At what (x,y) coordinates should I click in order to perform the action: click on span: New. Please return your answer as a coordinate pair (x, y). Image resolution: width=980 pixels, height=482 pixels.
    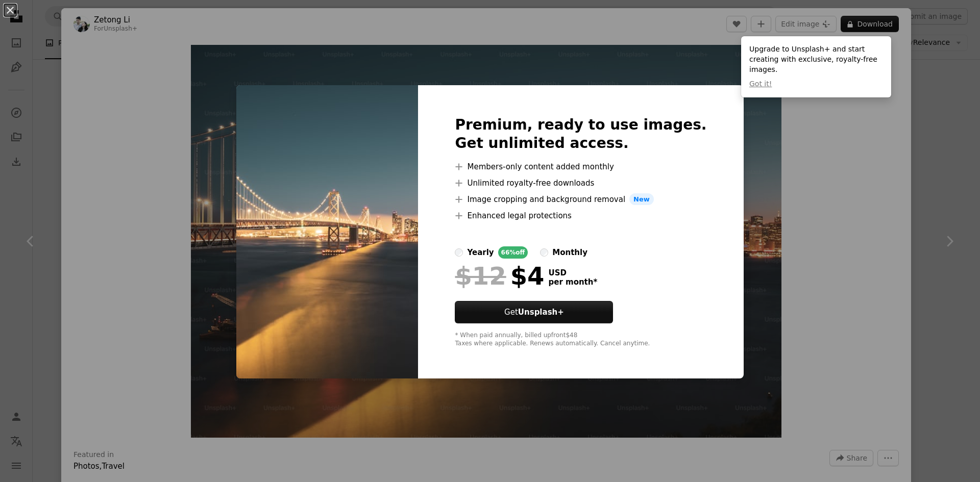
    Looking at the image, I should click on (641, 199).